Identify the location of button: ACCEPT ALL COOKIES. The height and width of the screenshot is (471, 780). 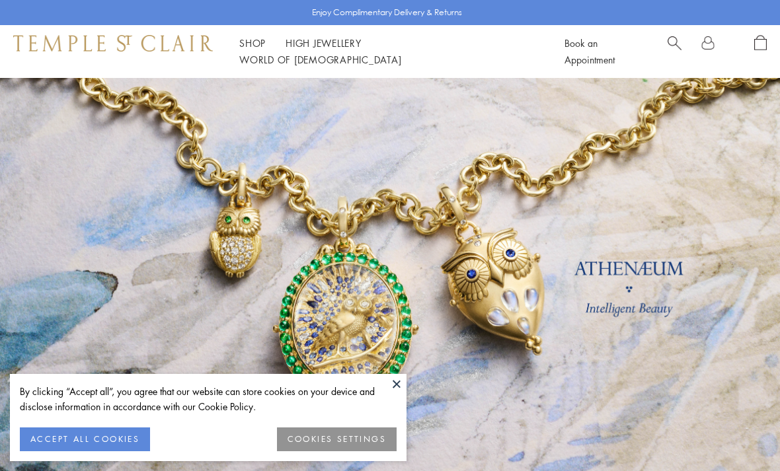
(85, 439).